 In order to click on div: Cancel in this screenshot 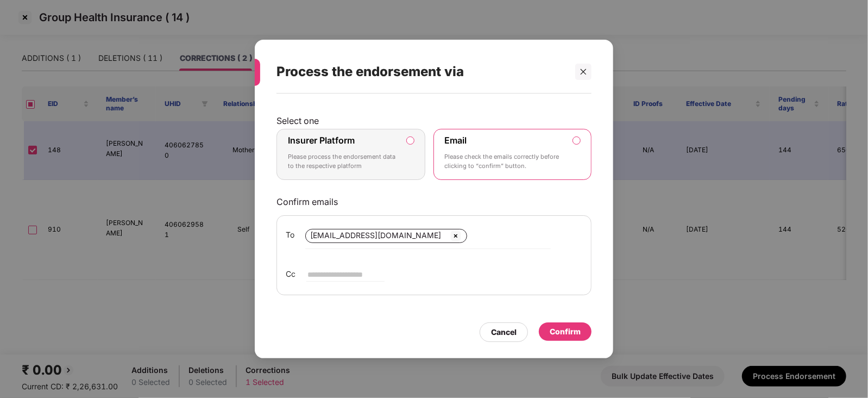, I will do `click(504, 332)`.